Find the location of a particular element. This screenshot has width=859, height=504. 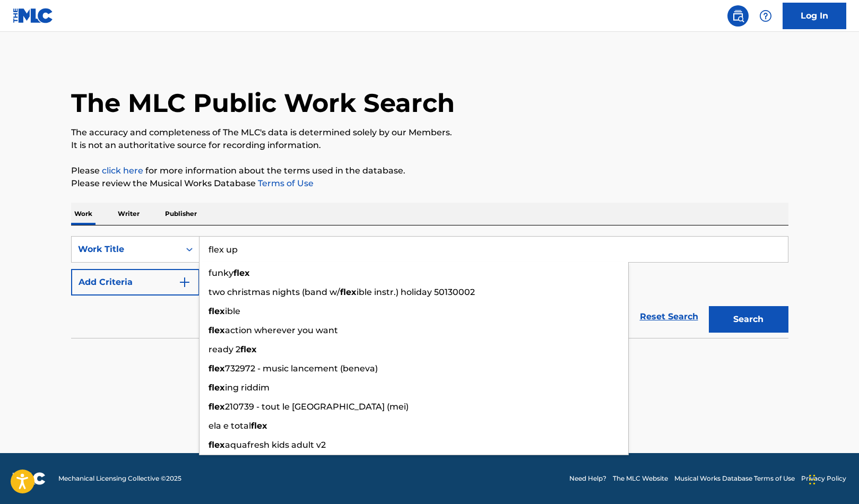

p: Publisher is located at coordinates (181, 214).